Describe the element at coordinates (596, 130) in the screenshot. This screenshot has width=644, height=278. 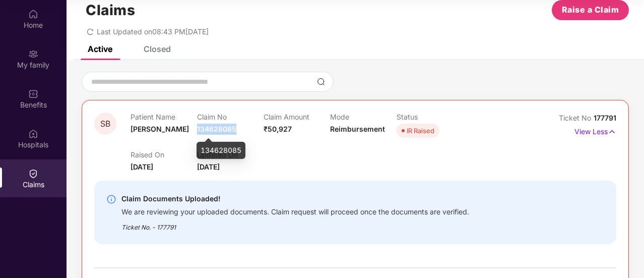
I see `p: View Less` at that location.